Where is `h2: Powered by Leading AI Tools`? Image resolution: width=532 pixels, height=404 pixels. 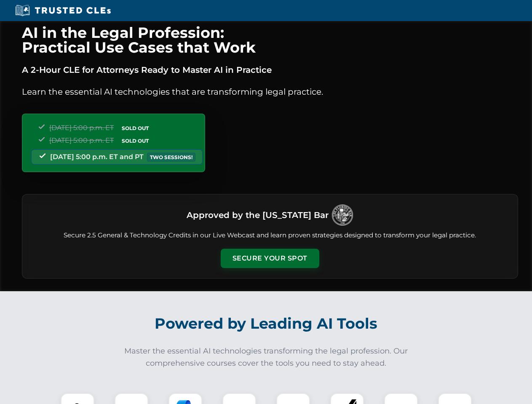
h2: Powered by Leading AI Tools is located at coordinates (266, 324).